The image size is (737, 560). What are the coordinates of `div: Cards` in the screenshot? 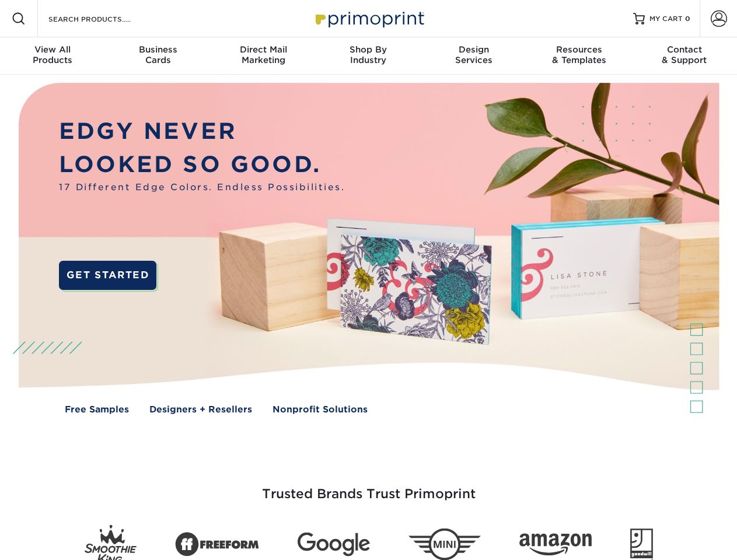 It's located at (158, 55).